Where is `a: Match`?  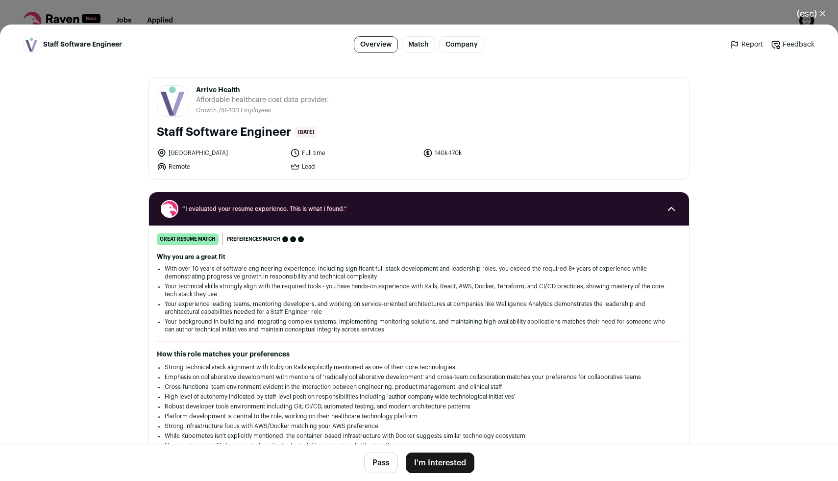
a: Match is located at coordinates (419, 45).